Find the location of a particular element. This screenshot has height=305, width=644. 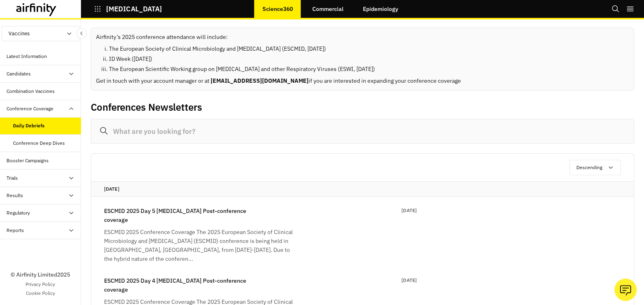

a: Privacy Policy is located at coordinates (40, 284).